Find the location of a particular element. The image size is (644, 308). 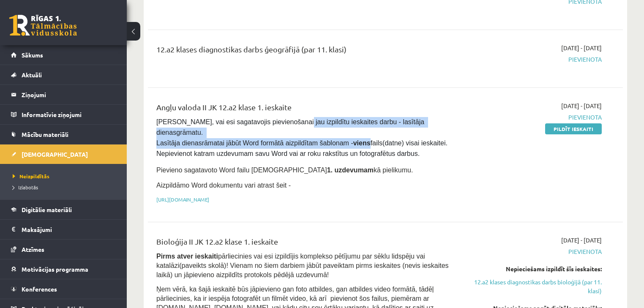

a: Digitālie materiāli is located at coordinates (64, 209).